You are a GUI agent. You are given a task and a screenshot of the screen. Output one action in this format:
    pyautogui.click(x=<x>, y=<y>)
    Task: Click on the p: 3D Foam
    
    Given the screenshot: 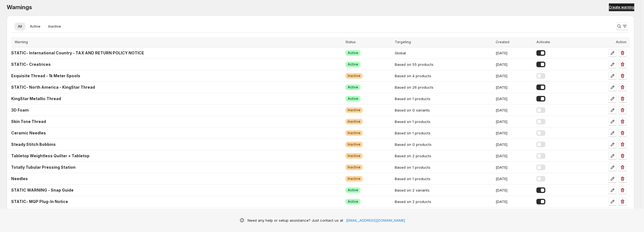 What is the action you would take?
    pyautogui.click(x=20, y=110)
    